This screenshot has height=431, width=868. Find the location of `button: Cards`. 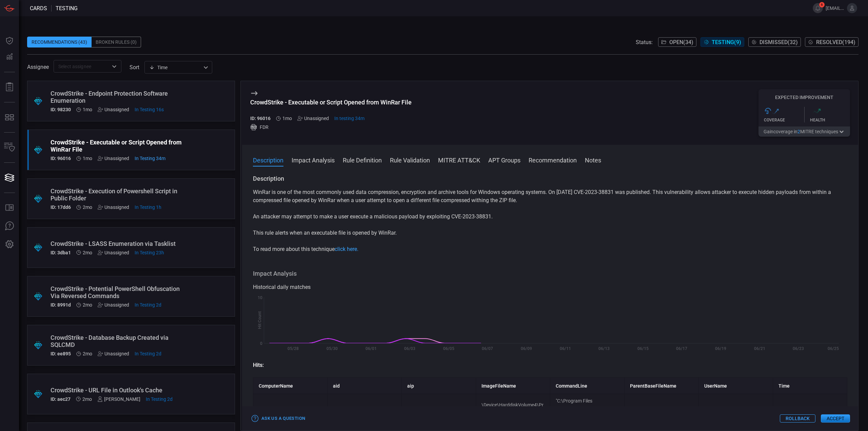

button: Cards is located at coordinates (10, 177).